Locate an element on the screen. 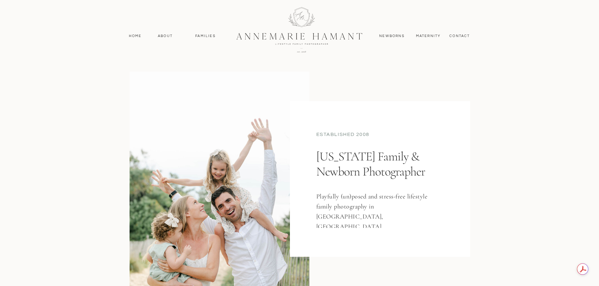 This screenshot has height=286, width=599. nav: Families is located at coordinates (206, 36).